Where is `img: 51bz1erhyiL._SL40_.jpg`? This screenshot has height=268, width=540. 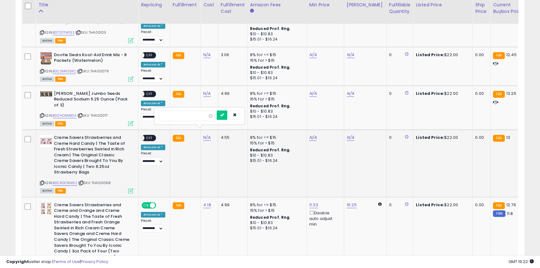 img: 51bz1erhyiL._SL40_.jpg is located at coordinates (46, 94).